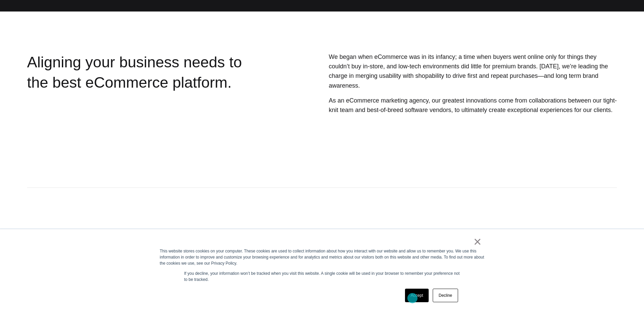  What do you see at coordinates (473, 71) in the screenshot?
I see `p: We began when eCommerce was in its infancy; a time when buyers went online only for things they c...` at bounding box center [473, 71].